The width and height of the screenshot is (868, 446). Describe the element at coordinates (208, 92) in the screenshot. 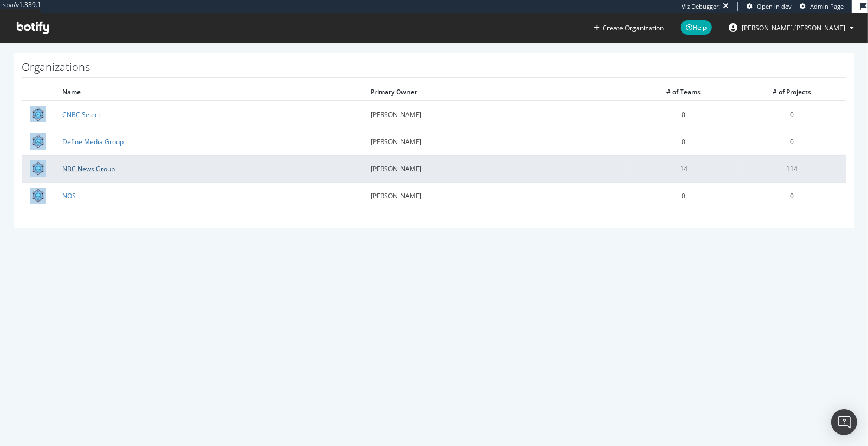

I see `th: Name` at that location.